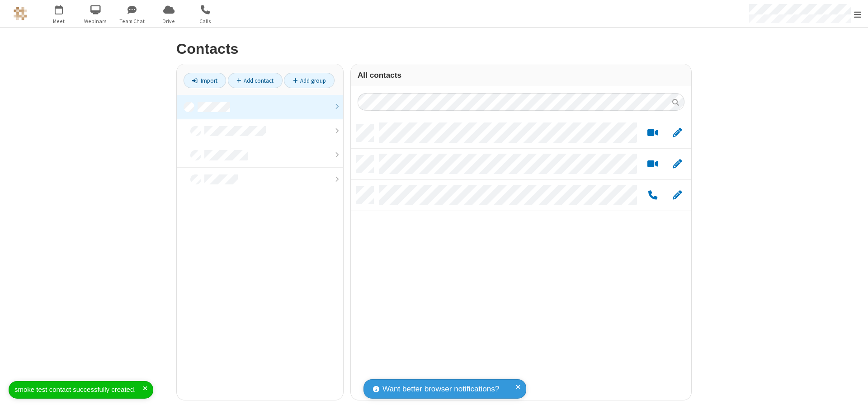 This screenshot has height=414, width=868. I want to click on a: Add contact, so click(255, 81).